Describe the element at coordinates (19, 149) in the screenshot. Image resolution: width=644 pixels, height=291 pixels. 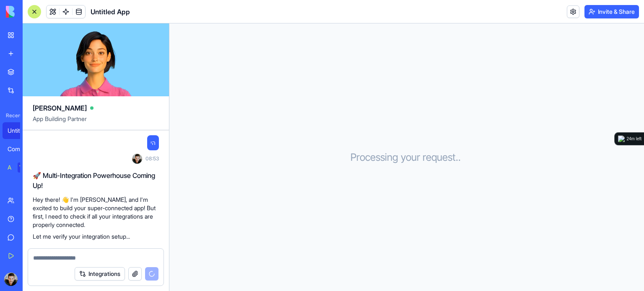
I see `div: Communication Hub` at that location.